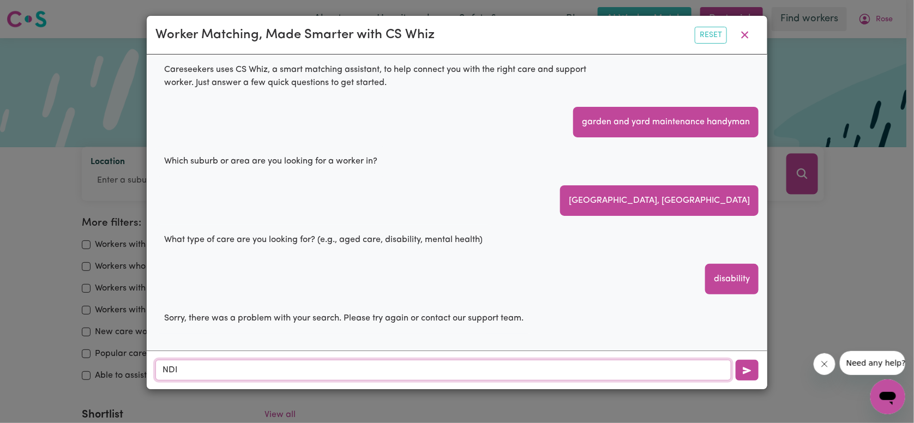 The width and height of the screenshot is (914, 423). I want to click on span: Need any help?, so click(36, 12).